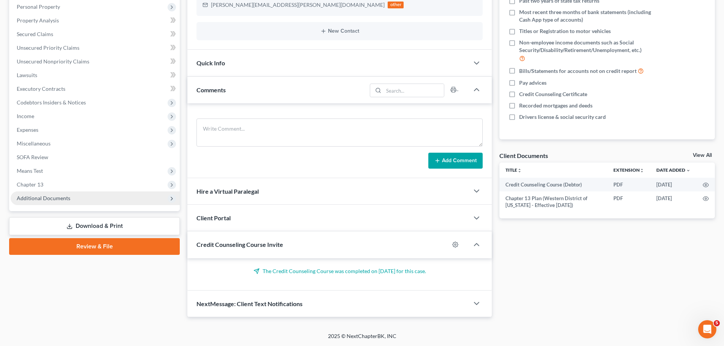 Image resolution: width=724 pixels, height=346 pixels. What do you see at coordinates (94, 247) in the screenshot?
I see `a: Review & File` at bounding box center [94, 247].